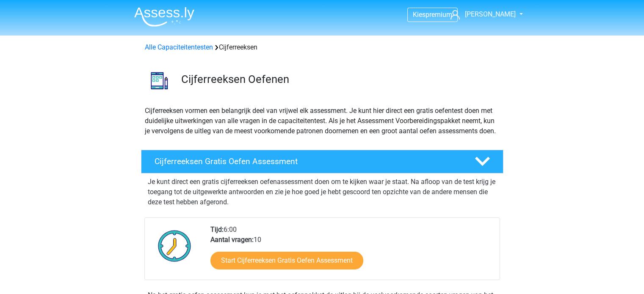 This screenshot has height=294, width=644. Describe the element at coordinates (322, 47) in the screenshot. I see `div: Cijferreeksen` at that location.